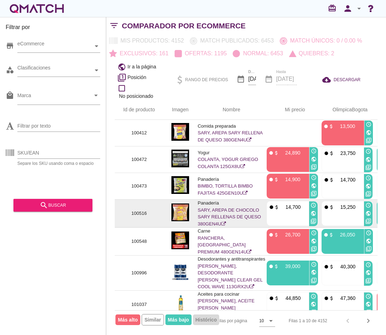 Image resolution: width=386 pixels, height=335 pixels. What do you see at coordinates (230, 136) in the screenshot?
I see `a: SARY, AREPA SARY RELLENA DE QUESO 380GEN4U` at bounding box center [230, 136].